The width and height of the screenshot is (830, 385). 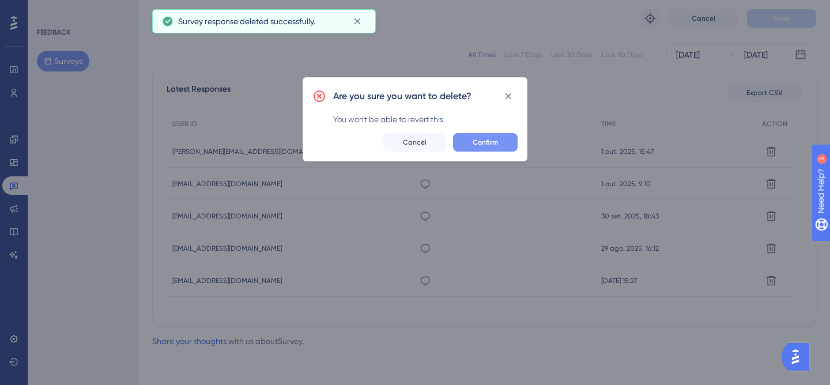 What do you see at coordinates (403, 96) in the screenshot?
I see `h2: Are you sure you want to delete?` at bounding box center [403, 96].